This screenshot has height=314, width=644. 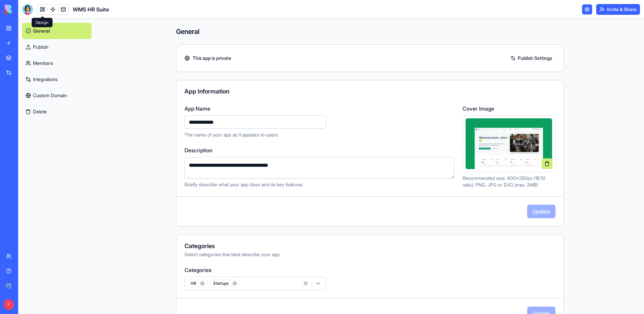 I want to click on button: HRStartups, so click(x=255, y=284).